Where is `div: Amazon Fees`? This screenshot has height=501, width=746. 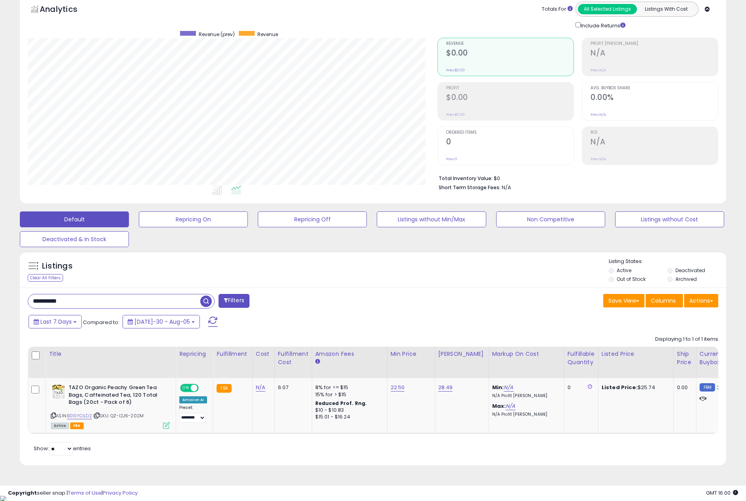
div: Amazon Fees is located at coordinates (349, 354).